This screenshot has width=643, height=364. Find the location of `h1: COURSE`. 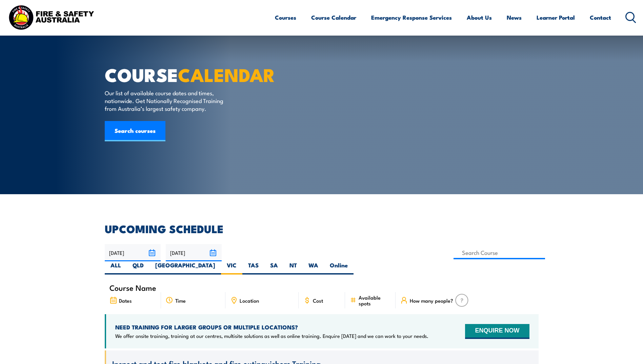

h1: COURSE is located at coordinates (188, 74).